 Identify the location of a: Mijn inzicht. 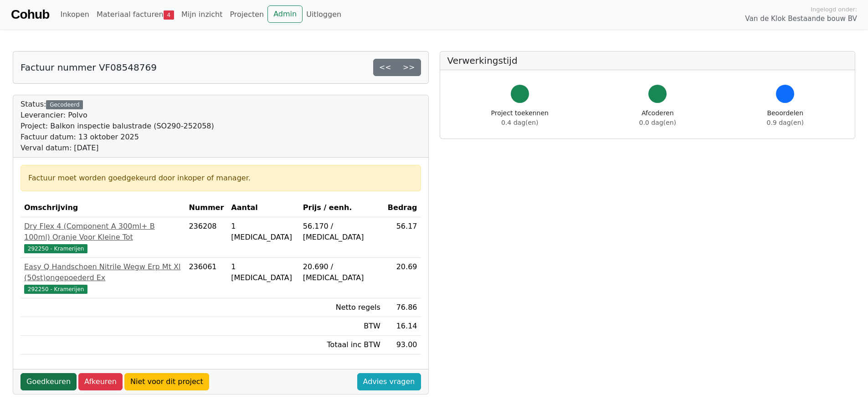
(202, 14).